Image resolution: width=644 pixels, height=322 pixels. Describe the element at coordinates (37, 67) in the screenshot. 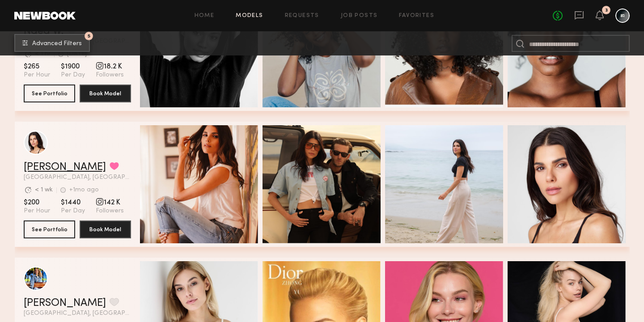

I see `span: $265` at that location.